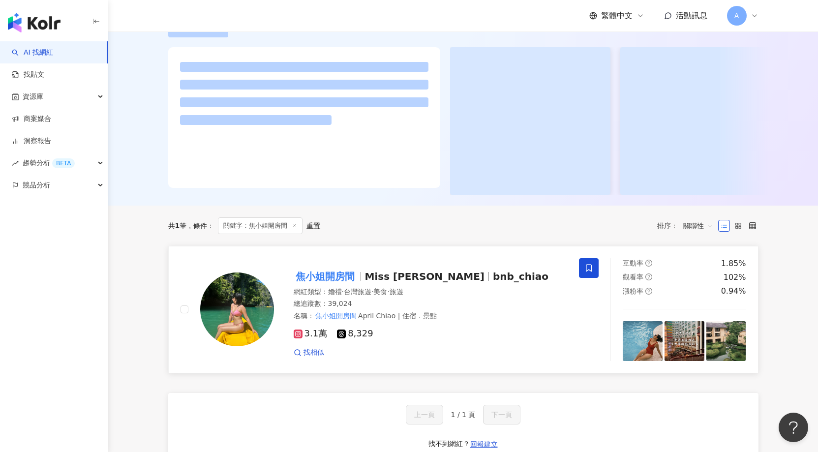 This screenshot has height=452, width=818. Describe the element at coordinates (484, 444) in the screenshot. I see `span: 回報建立` at that location.